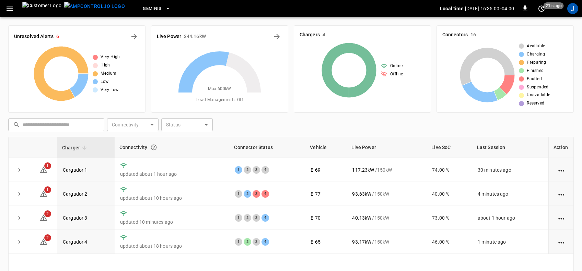 This screenshot has width=582, height=271. Describe the element at coordinates (553, 6) in the screenshot. I see `span: 21 s ago` at that location.